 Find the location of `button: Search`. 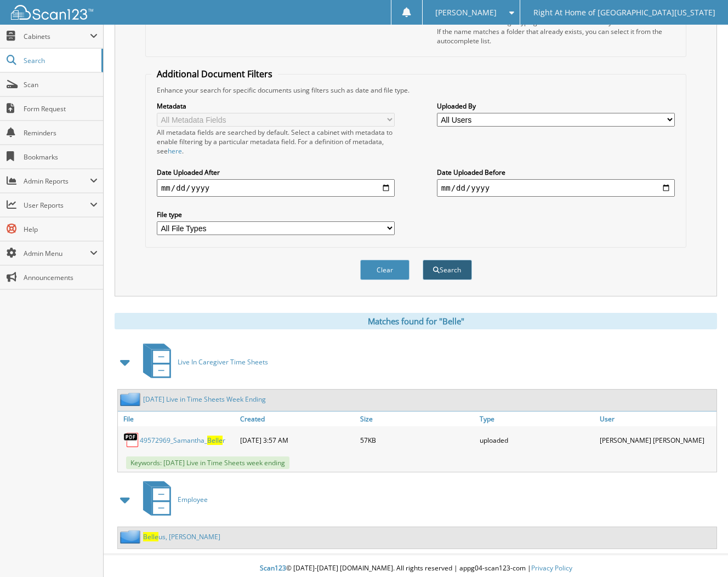

button: Search is located at coordinates (447, 270).